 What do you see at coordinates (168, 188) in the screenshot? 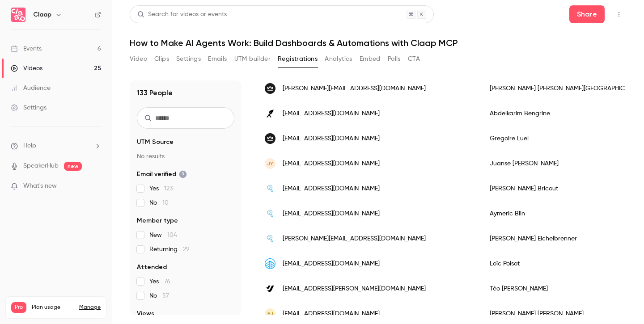
I see `span: 123` at bounding box center [168, 188].